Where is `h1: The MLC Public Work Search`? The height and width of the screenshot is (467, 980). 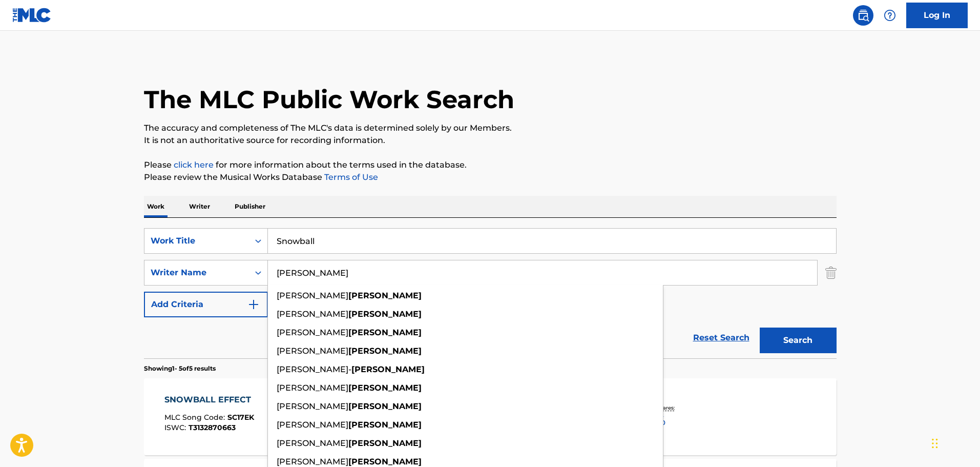 h1: The MLC Public Work Search is located at coordinates (329, 100).